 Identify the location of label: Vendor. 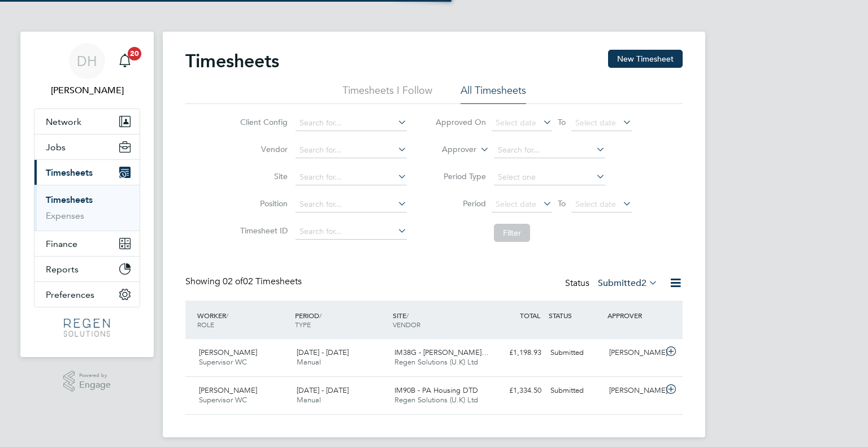
(262, 150).